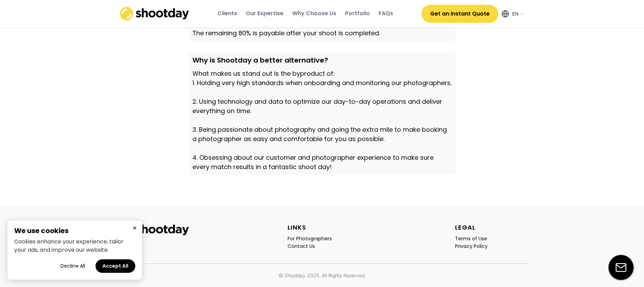 Image resolution: width=644 pixels, height=287 pixels. Describe the element at coordinates (314, 13) in the screenshot. I see `div: Why Choose Us` at that location.